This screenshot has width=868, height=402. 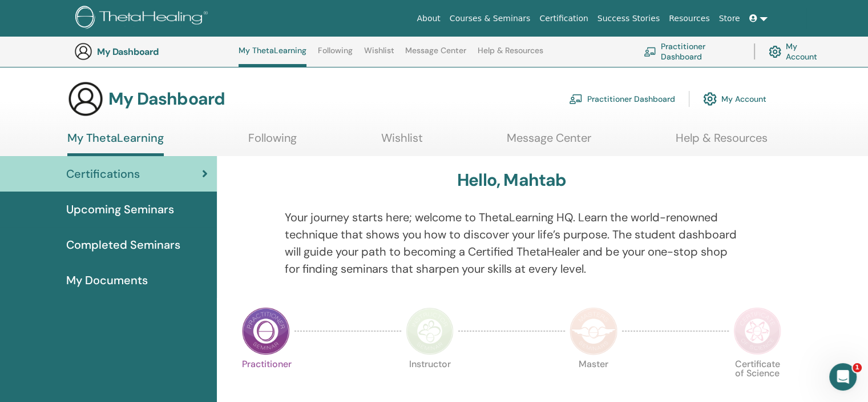 I want to click on a: Resources, so click(x=689, y=19).